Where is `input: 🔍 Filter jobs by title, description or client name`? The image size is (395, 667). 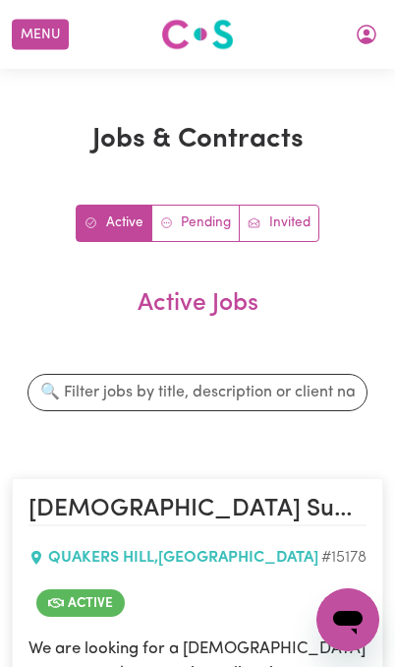 input: 🔍 Filter jobs by title, description or client name is located at coordinates (198, 392).